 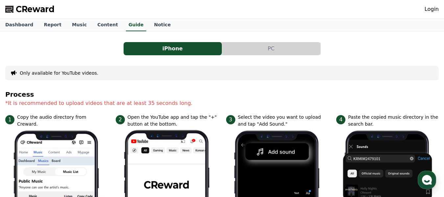 I want to click on p: Paste the copied music directory in the search bar., so click(x=394, y=121).